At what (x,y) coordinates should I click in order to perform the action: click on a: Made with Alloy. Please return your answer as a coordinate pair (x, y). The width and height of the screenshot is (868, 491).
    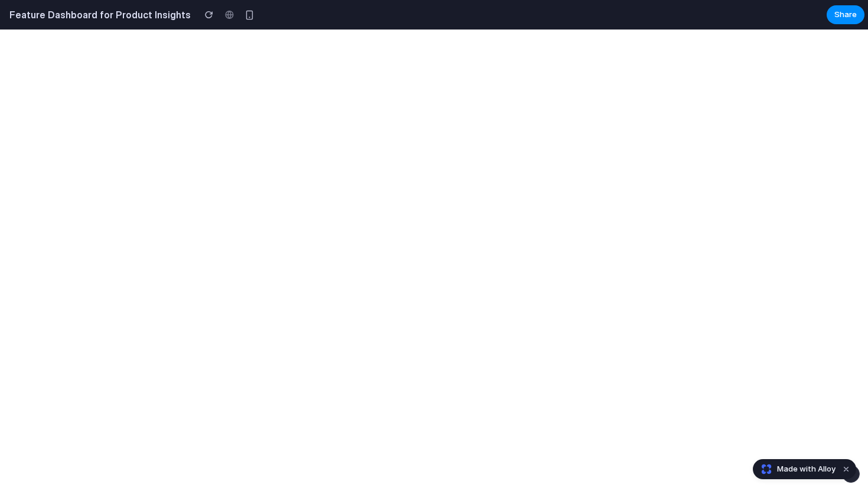
    Looking at the image, I should click on (795, 469).